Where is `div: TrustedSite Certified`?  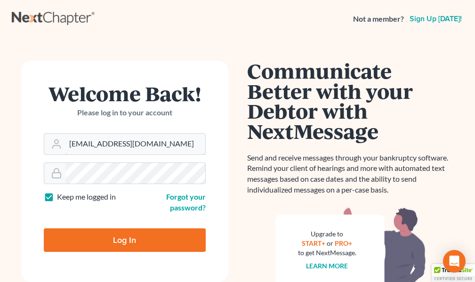
div: TrustedSite Certified is located at coordinates (453, 273).